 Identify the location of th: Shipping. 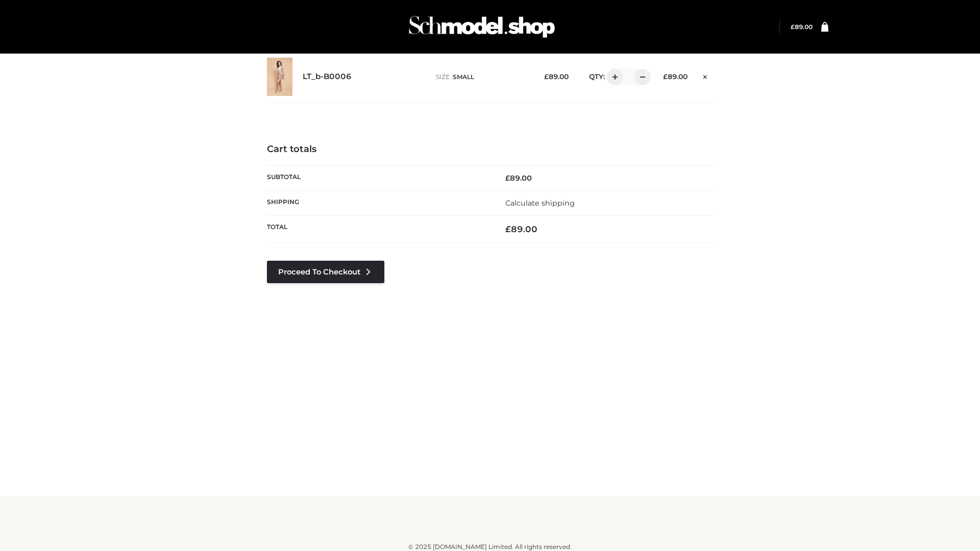
(378, 203).